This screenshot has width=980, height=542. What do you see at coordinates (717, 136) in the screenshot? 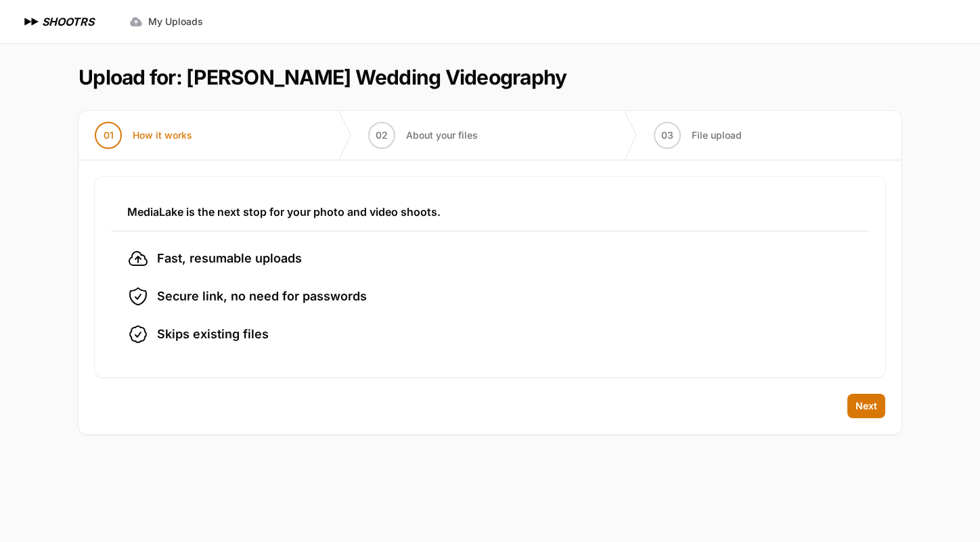
I see `span: File upload` at bounding box center [717, 136].